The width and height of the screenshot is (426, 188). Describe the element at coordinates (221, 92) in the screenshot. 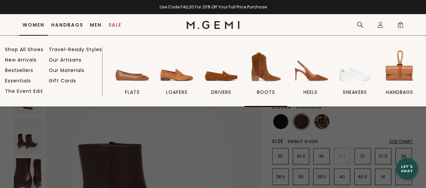

I see `span: drivers` at that location.